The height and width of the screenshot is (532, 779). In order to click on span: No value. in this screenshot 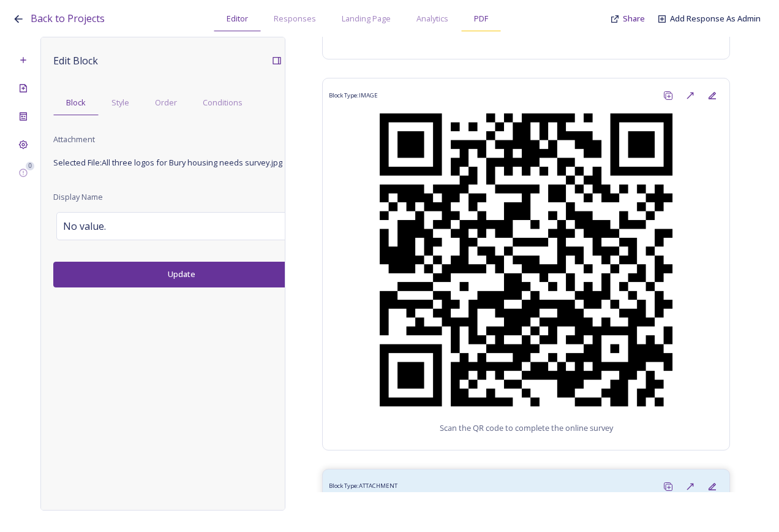, I will do `click(84, 226)`.